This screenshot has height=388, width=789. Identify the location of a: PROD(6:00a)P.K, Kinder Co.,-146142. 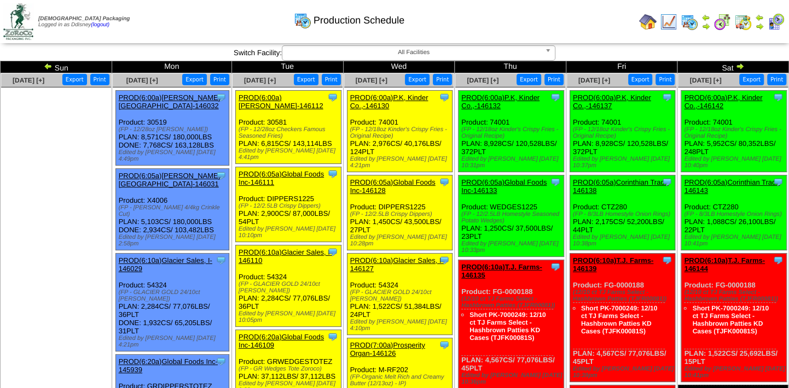
(723, 102).